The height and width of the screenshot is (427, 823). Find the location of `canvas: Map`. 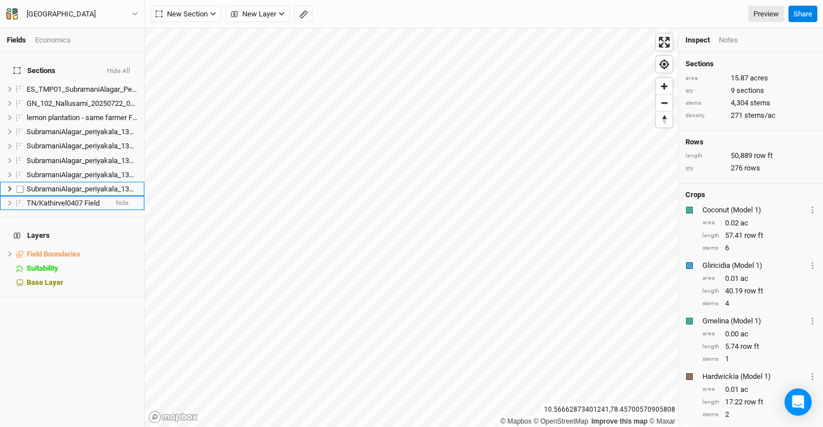

canvas: Map is located at coordinates (411, 228).